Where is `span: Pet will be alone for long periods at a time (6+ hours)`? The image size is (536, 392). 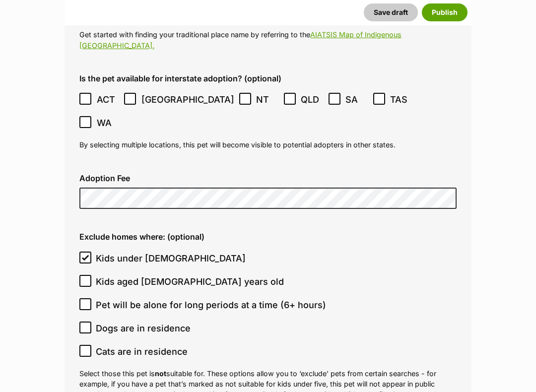
span: Pet will be alone for long periods at a time (6+ hours) is located at coordinates (211, 305).